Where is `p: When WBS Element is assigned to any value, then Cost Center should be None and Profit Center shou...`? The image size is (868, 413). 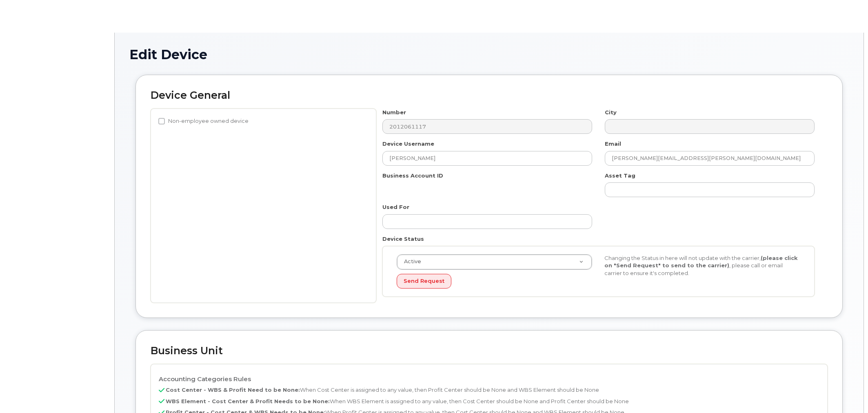
p: When WBS Element is assigned to any value, then Cost Center should be None and Profit Center shou... is located at coordinates (489, 401).